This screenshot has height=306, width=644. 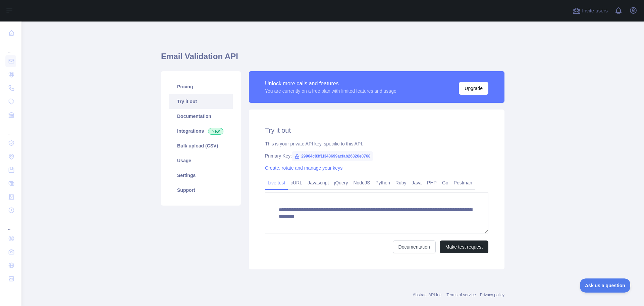 I want to click on button: Upgrade, so click(x=473, y=89).